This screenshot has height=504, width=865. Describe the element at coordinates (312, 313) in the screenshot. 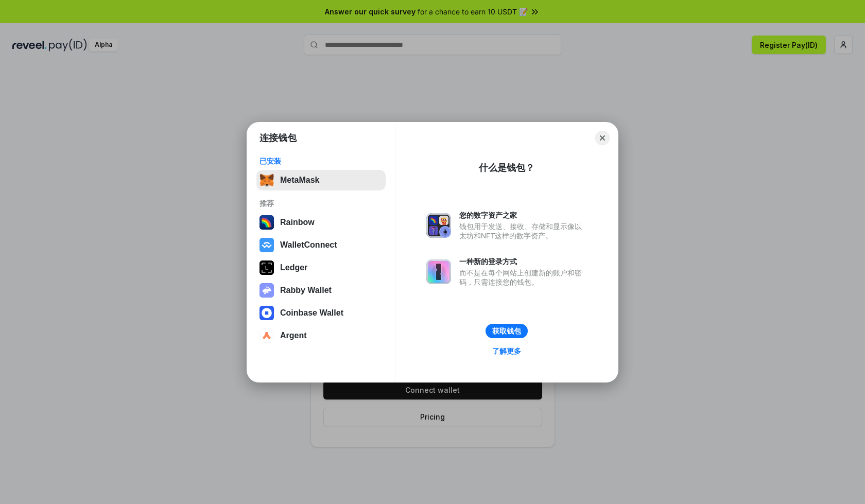

I see `div: Coinbase Wallet` at that location.